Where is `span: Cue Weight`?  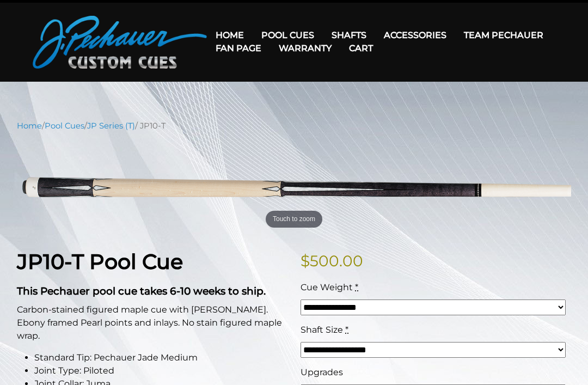
span: Cue Weight is located at coordinates (327, 288).